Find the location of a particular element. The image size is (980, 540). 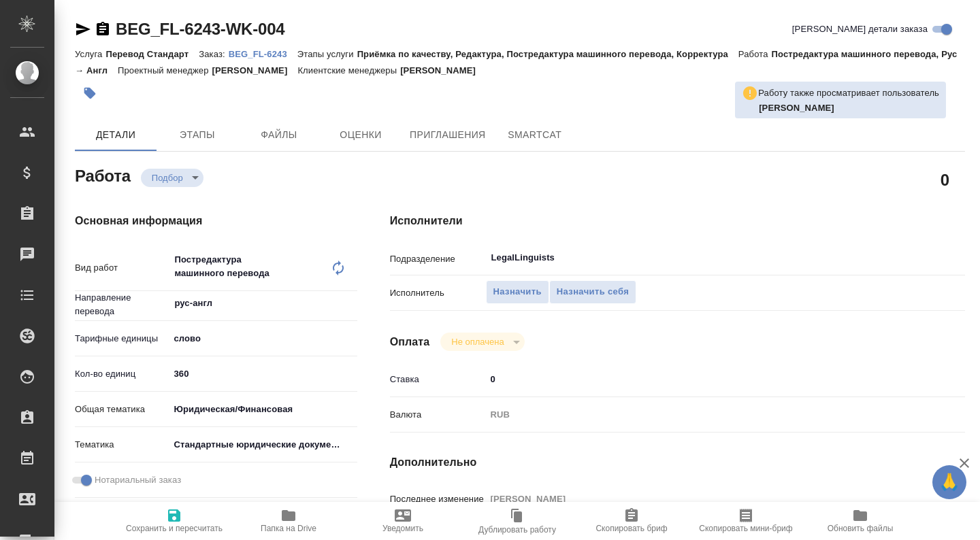

span: Оценки is located at coordinates (360, 134).